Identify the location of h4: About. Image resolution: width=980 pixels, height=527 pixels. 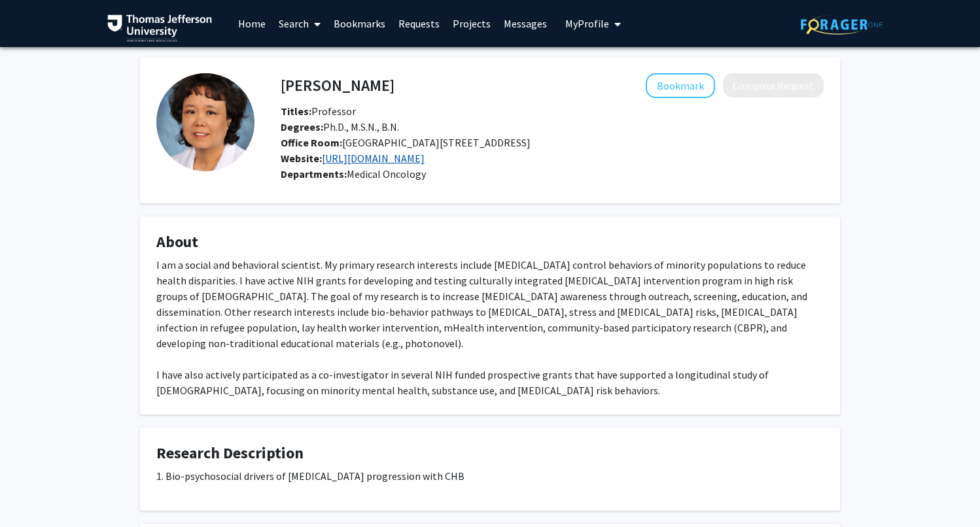
(490, 242).